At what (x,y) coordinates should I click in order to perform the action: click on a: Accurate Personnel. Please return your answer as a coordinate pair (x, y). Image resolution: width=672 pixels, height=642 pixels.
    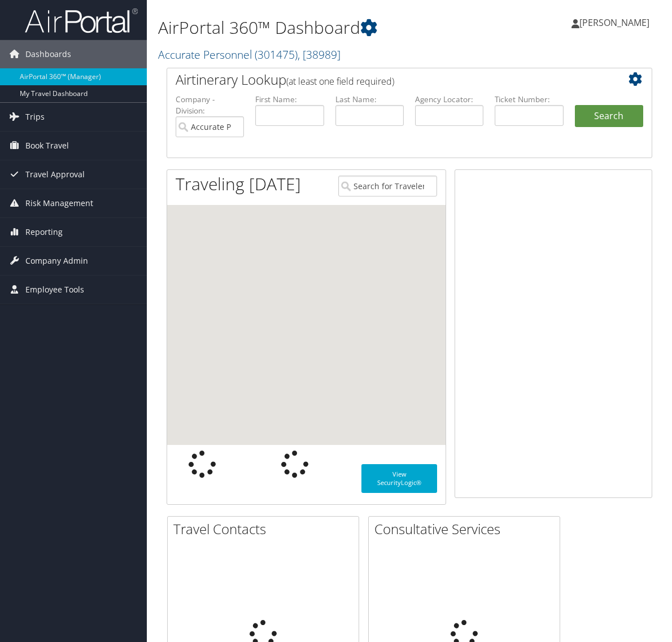
    Looking at the image, I should click on (249, 54).